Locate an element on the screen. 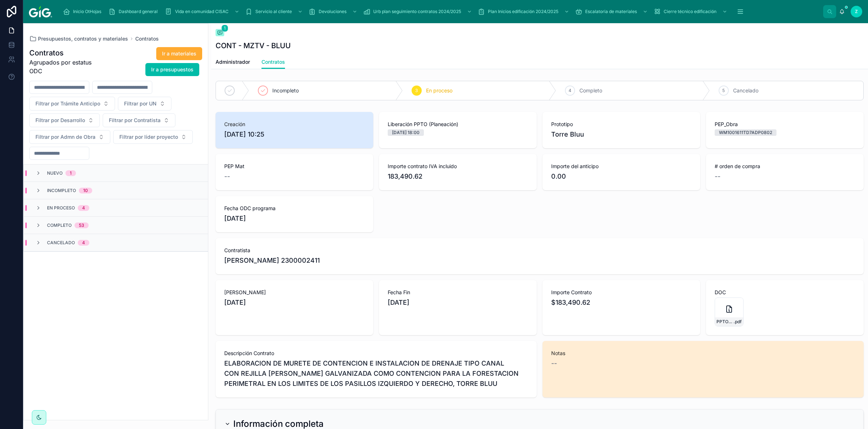  span: PEP Mat is located at coordinates (294, 167).